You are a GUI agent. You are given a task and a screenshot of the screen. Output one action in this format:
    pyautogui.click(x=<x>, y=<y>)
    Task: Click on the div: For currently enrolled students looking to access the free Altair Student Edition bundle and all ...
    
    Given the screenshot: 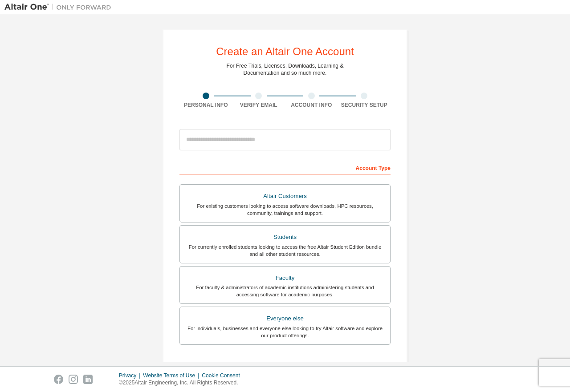 What is the action you would take?
    pyautogui.click(x=285, y=251)
    